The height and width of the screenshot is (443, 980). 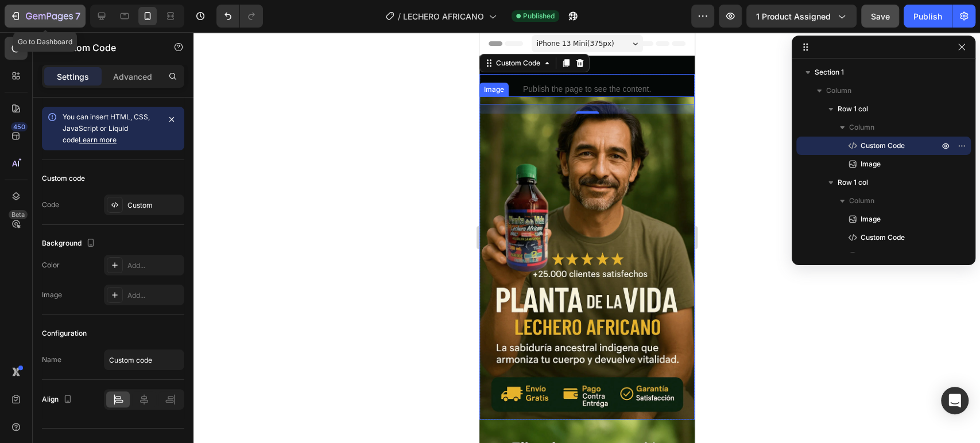 I want to click on div: Background, so click(x=69, y=244).